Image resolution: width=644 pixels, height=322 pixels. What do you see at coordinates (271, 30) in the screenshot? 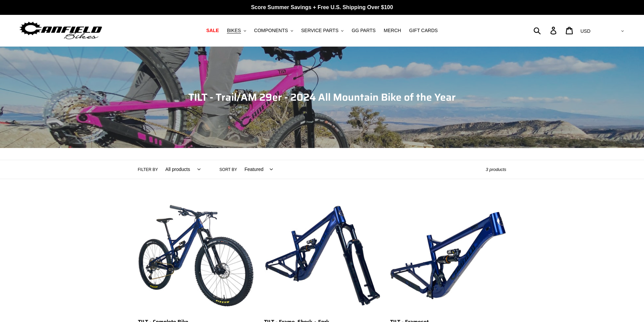
I see `span: COMPONENTS` at bounding box center [271, 30].